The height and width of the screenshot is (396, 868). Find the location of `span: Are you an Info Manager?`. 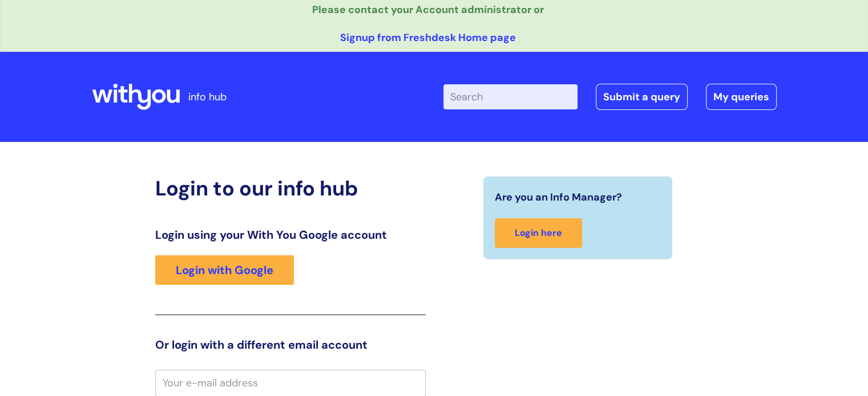

span: Are you an Info Manager? is located at coordinates (558, 197).